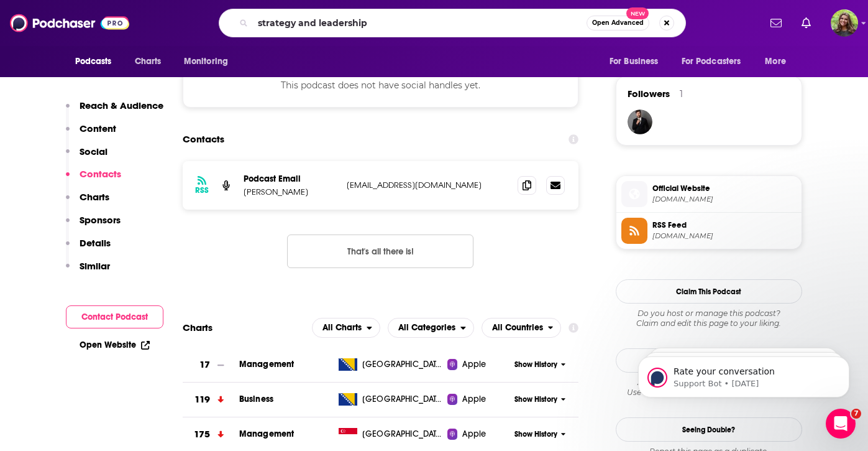 Image resolution: width=868 pixels, height=451 pixels. Describe the element at coordinates (256, 399) in the screenshot. I see `span: Business` at that location.